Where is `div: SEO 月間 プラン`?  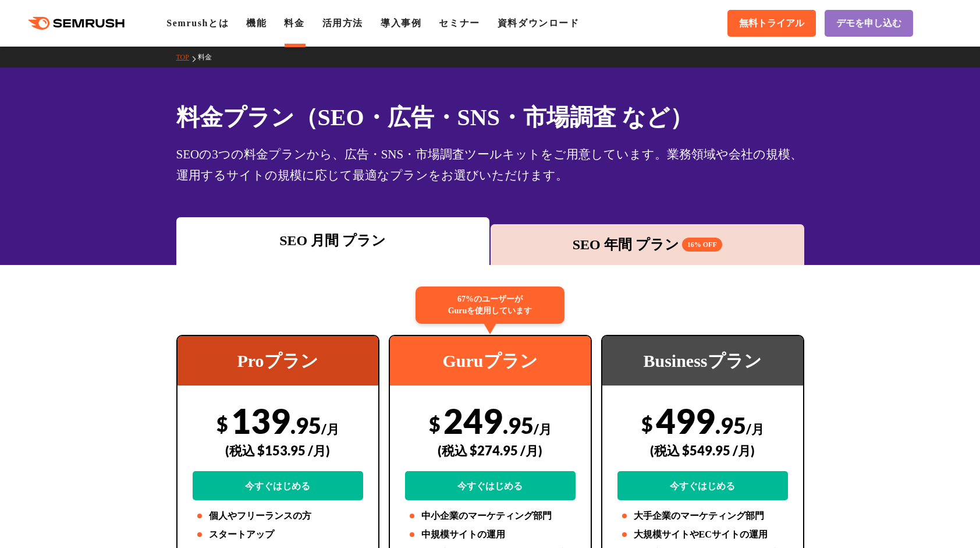
div: SEO 月間 プラン is located at coordinates (333, 240).